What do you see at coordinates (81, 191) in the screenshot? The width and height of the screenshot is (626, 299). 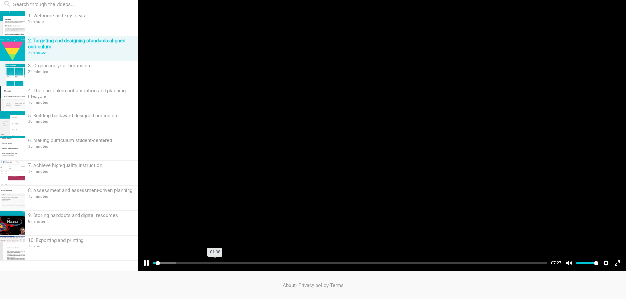 I see `div: 8. Assessment and assessment-driven planning` at bounding box center [81, 191].